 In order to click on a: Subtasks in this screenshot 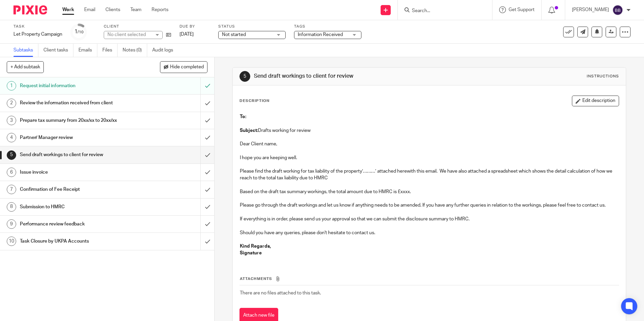, I will do `click(26, 50)`.